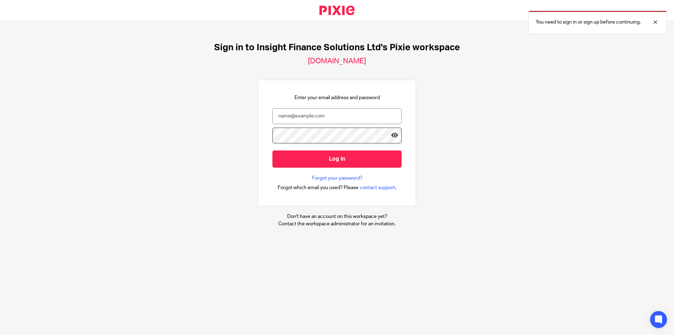 This screenshot has height=335, width=674. Describe the element at coordinates (337, 159) in the screenshot. I see `input: Log in` at that location.